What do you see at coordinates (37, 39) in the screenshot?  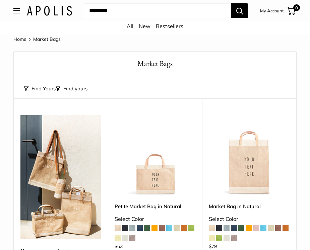 I see `nav: Breadcrumb` at bounding box center [37, 39].